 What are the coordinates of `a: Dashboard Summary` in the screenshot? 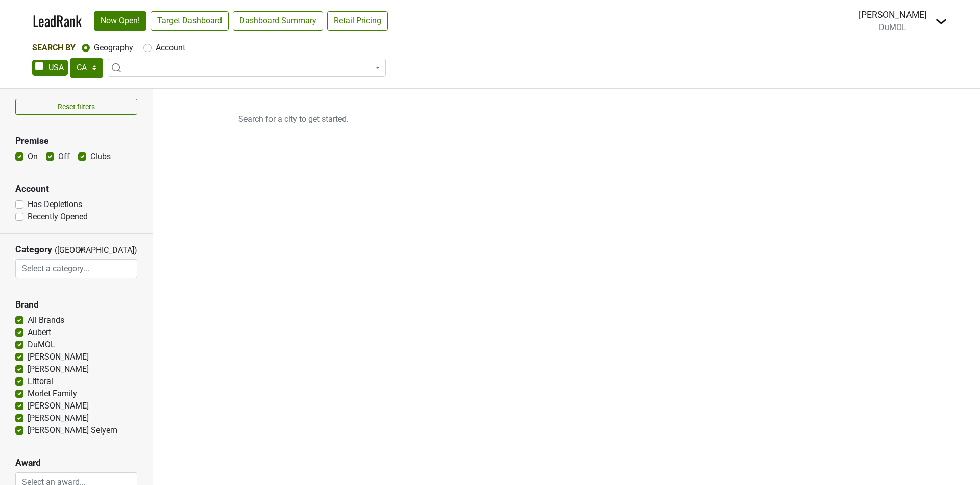 It's located at (278, 21).